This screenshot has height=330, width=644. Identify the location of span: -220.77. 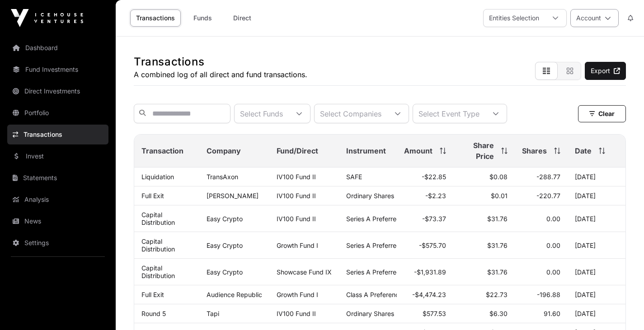
(548, 196).